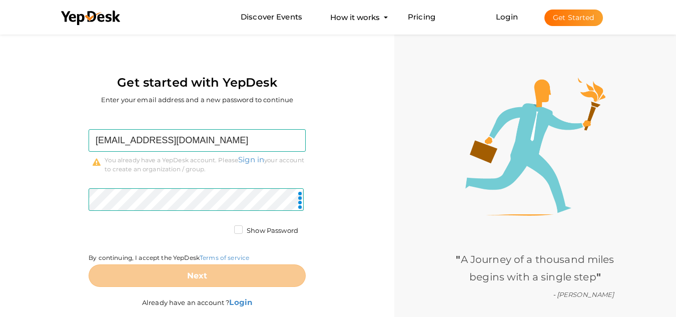 This screenshot has width=676, height=317. What do you see at coordinates (197, 100) in the screenshot?
I see `label: Enter your email address and a new password to continue` at bounding box center [197, 100].